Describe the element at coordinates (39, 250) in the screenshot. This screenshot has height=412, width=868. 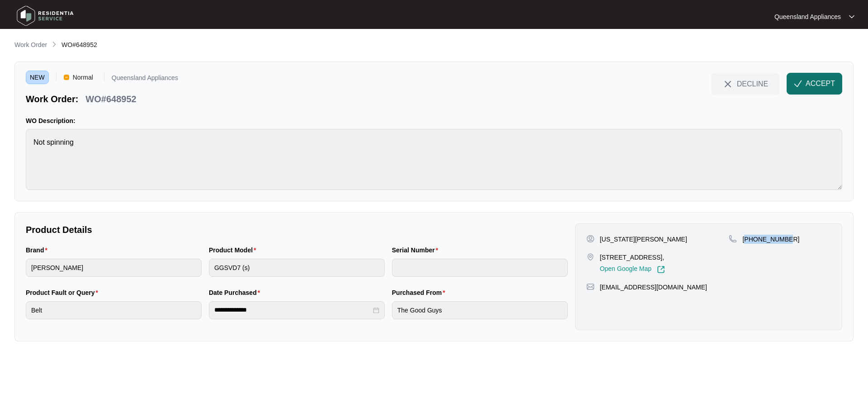
I see `label: Brand` at that location.